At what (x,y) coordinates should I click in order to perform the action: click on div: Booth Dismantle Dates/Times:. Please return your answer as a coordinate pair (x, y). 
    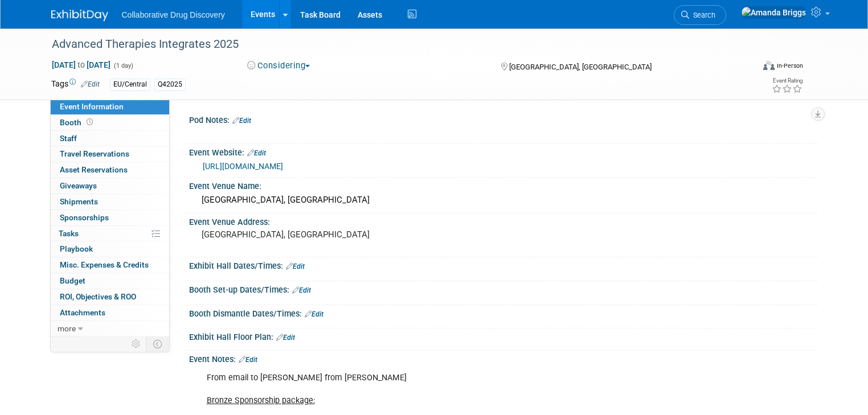
    Looking at the image, I should click on (503, 313).